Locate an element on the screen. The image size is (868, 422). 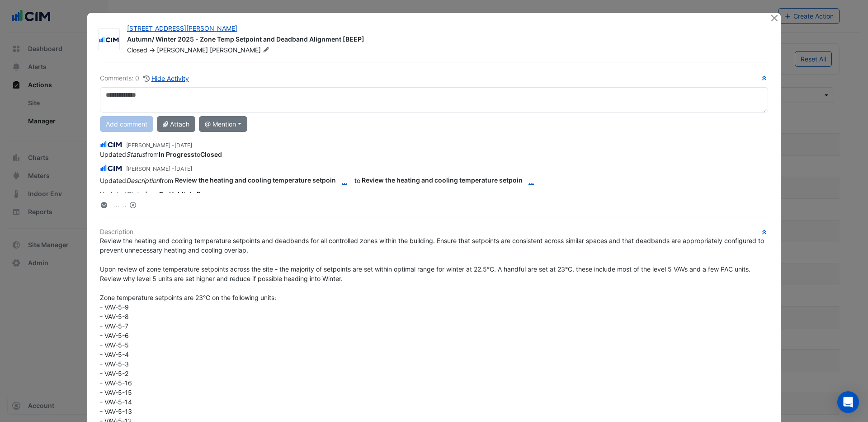
span: 2025-05-15 11:35:28 is located at coordinates (183, 169).